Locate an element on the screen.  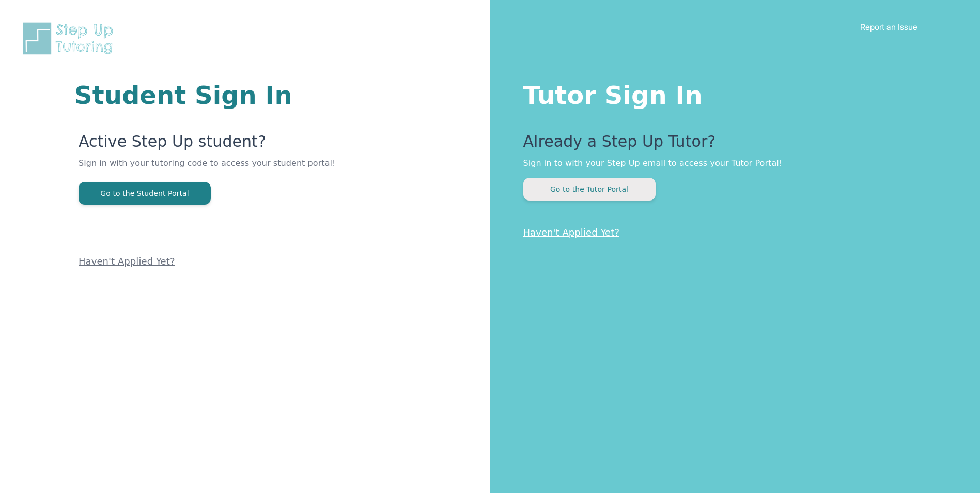
button: Go to the Tutor Portal is located at coordinates (589, 189).